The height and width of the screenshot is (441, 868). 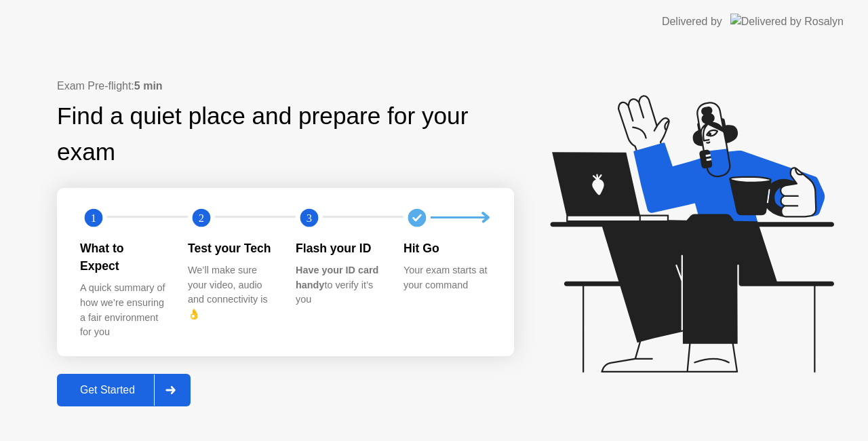 What do you see at coordinates (339, 285) in the screenshot?
I see `div: to verify it’s you` at bounding box center [339, 285].